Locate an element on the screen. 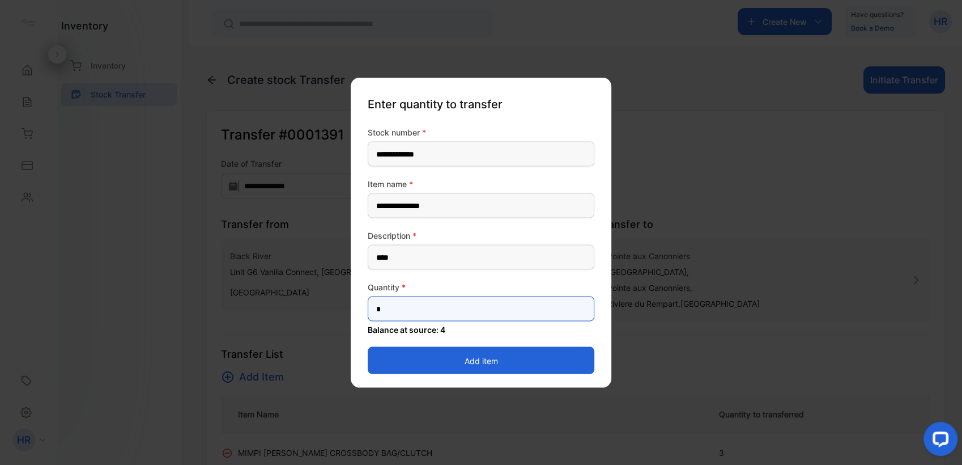 Image resolution: width=962 pixels, height=465 pixels. p: Enter quantity to transfer is located at coordinates (481, 104).